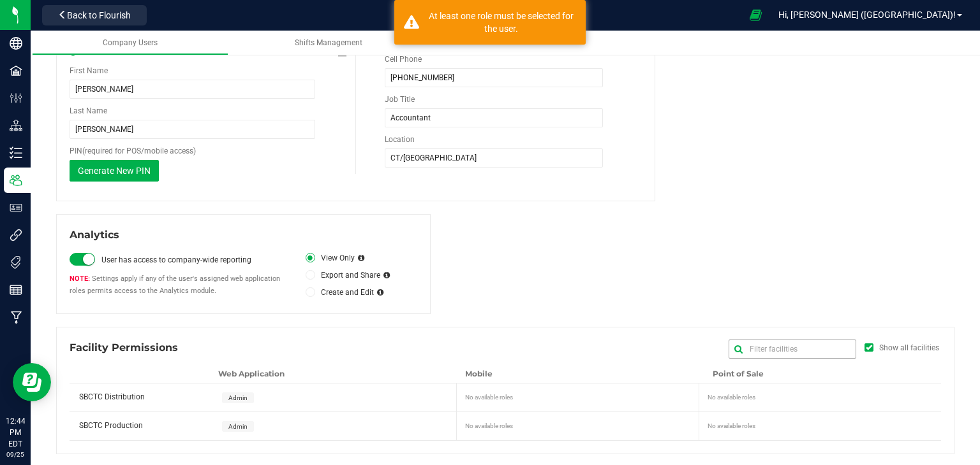 This screenshot has height=465, width=980. What do you see at coordinates (130, 43) in the screenshot?
I see `span: Company Users` at bounding box center [130, 43].